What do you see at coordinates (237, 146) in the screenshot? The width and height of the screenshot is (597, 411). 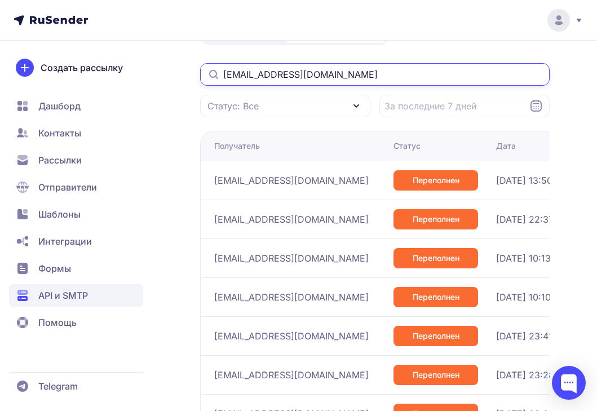 I see `div: Получатель` at bounding box center [237, 146].